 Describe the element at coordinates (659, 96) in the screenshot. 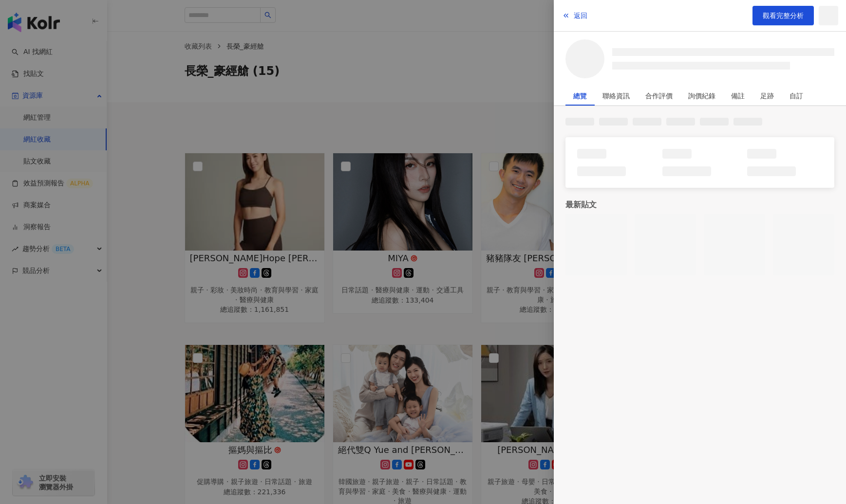

I see `div: 合作評價` at that location.